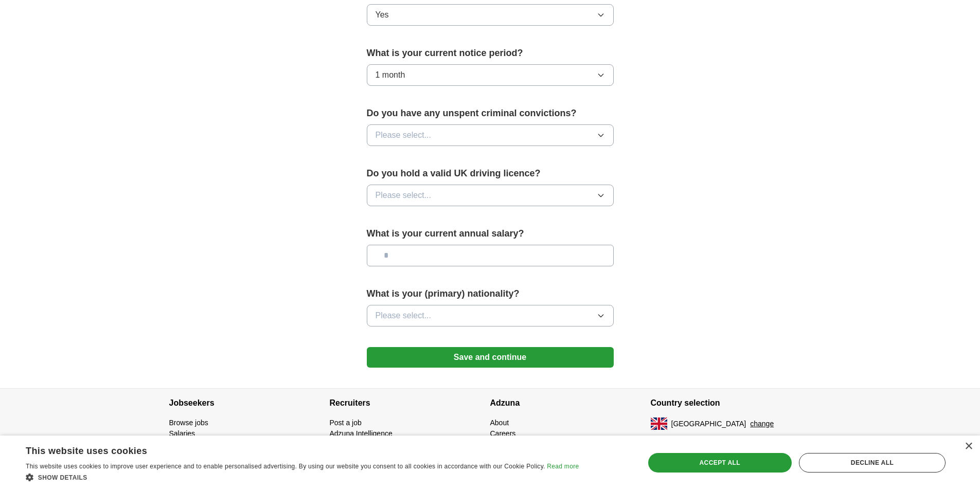  I want to click on span: 1 month, so click(390, 75).